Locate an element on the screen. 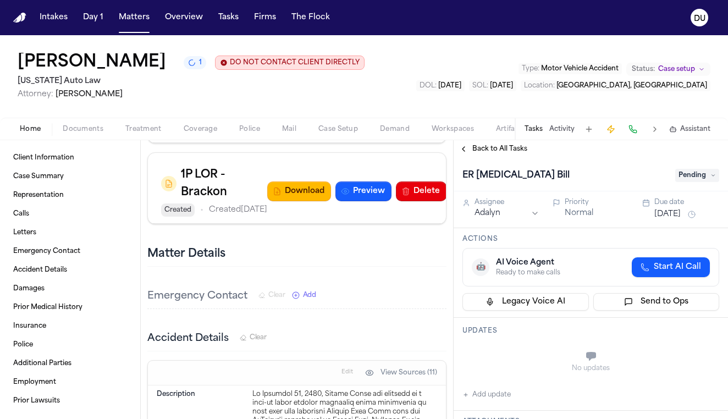 Image resolution: width=728 pixels, height=419 pixels. a: Intakes is located at coordinates (53, 18).